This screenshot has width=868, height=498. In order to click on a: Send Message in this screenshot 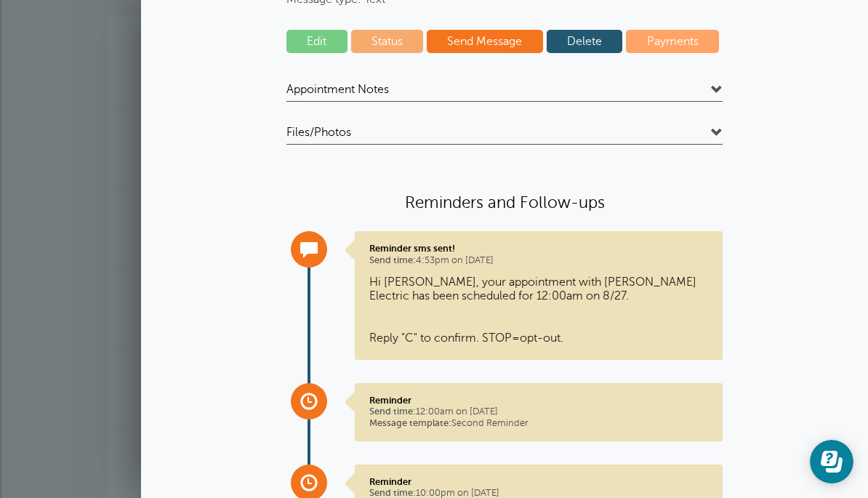, I will do `click(485, 41)`.